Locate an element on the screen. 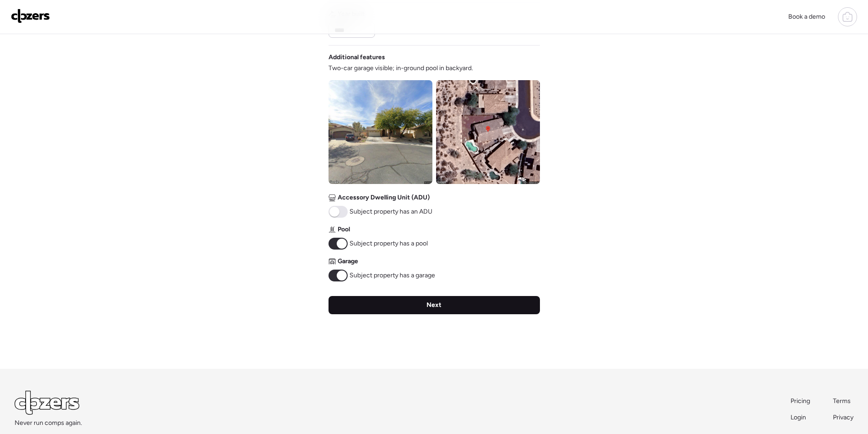  span: Never run comps again. is located at coordinates (48, 423).